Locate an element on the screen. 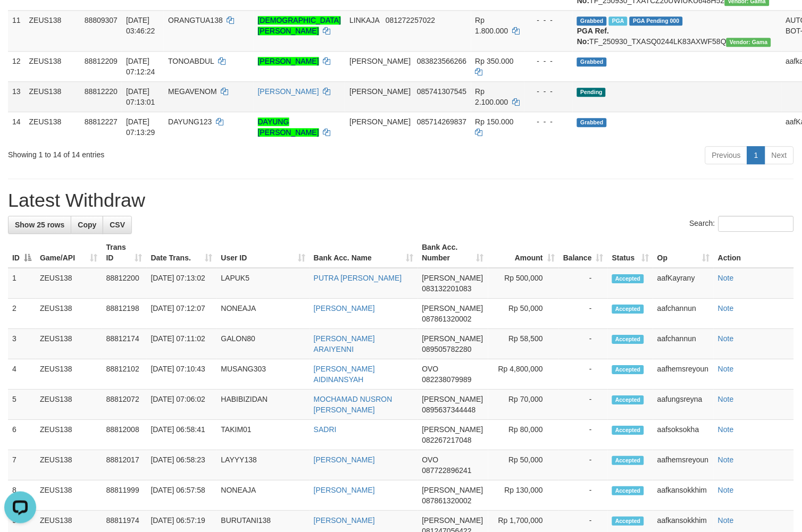  td: 8 is located at coordinates (22, 495).